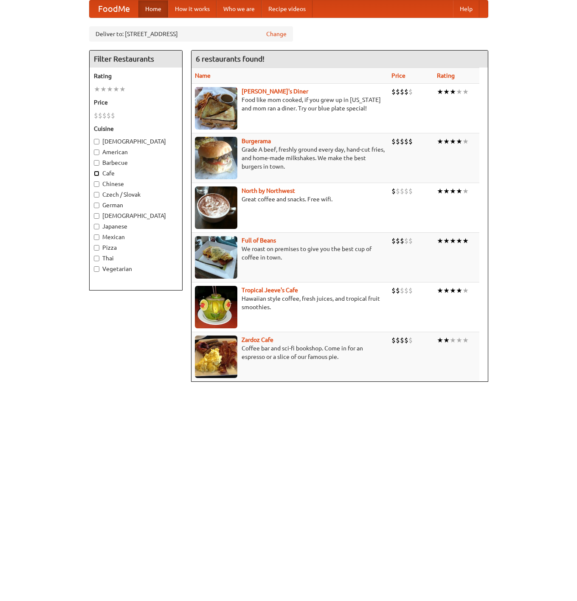  What do you see at coordinates (96, 248) in the screenshot?
I see `input: Pizza` at bounding box center [96, 248].